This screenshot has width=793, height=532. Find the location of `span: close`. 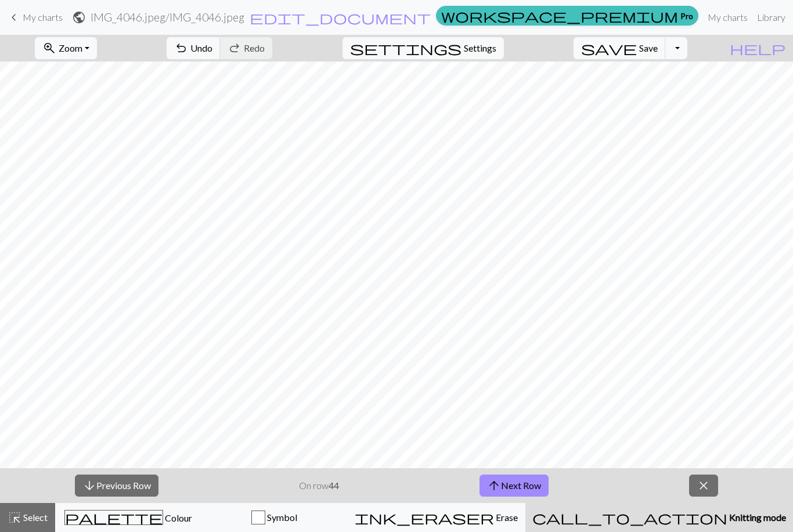

span: close is located at coordinates (704, 485).